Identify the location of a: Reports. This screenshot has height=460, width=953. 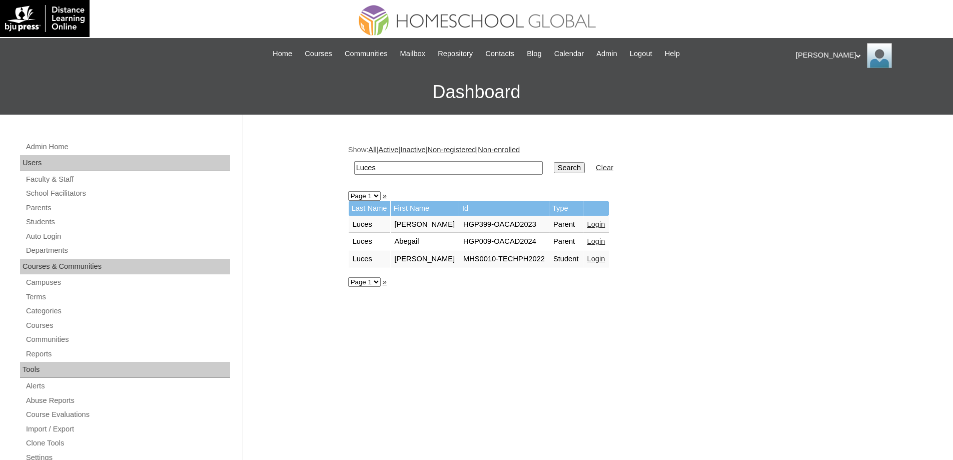
(128, 354).